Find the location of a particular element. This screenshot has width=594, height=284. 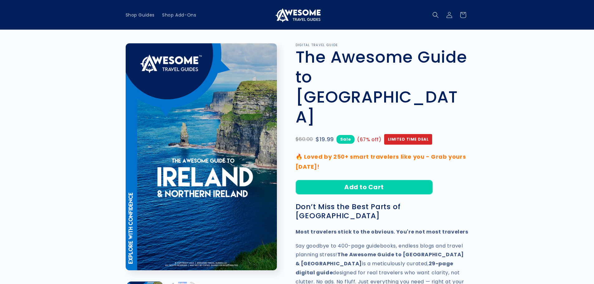

span: Limited Time Deal is located at coordinates (408, 139).